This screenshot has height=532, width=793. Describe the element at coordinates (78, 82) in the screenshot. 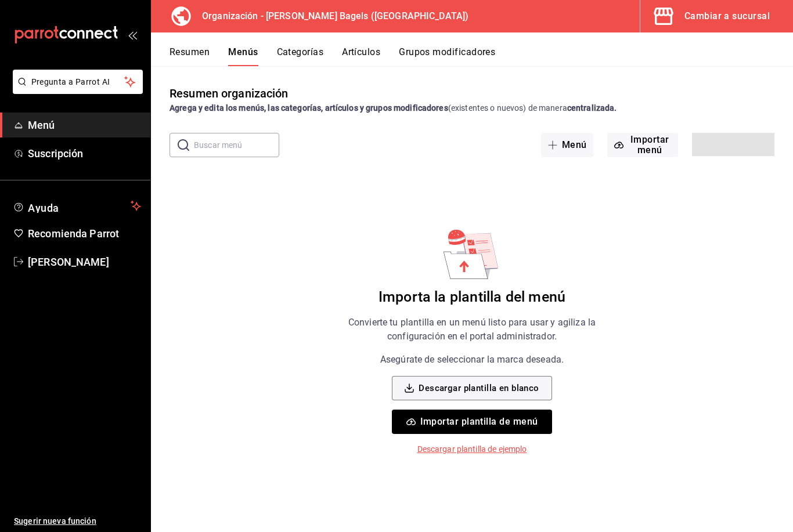

I see `button: Pregunta a Parrot AI` at that location.